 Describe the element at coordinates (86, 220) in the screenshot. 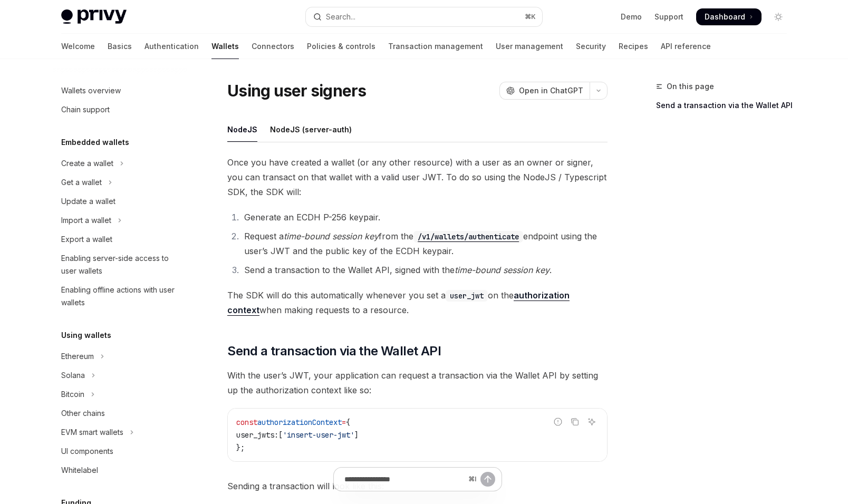

I see `div: Import a wallet` at that location.